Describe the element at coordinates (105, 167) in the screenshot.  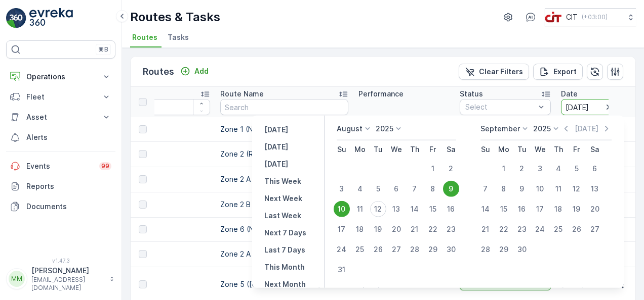
I see `p: 99` at that location.